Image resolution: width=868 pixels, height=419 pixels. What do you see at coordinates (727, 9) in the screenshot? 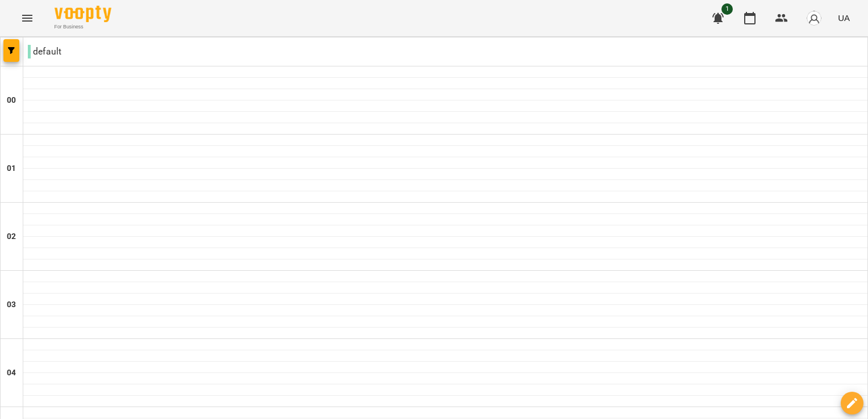
I see `span: 1` at bounding box center [727, 9].